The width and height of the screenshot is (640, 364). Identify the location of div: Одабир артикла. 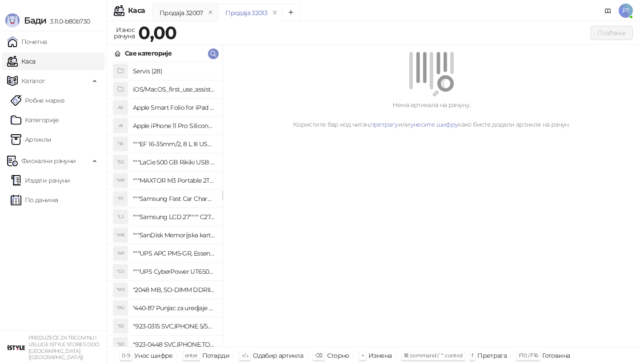
(278, 355).